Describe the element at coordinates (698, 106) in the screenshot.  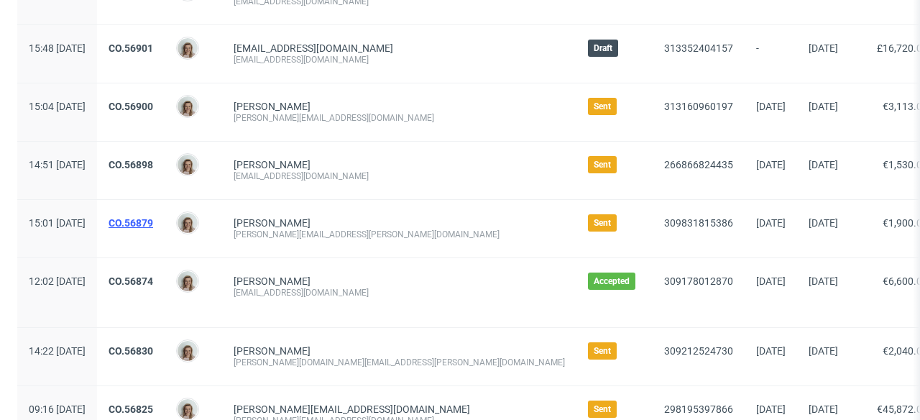
I see `a: 313160960197` at that location.